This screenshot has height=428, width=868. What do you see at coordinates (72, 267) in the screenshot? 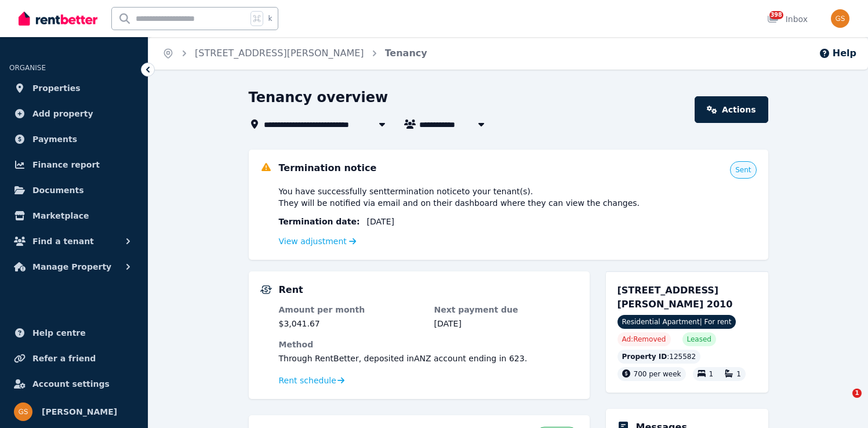
I see `span: Manage Property` at bounding box center [72, 267].